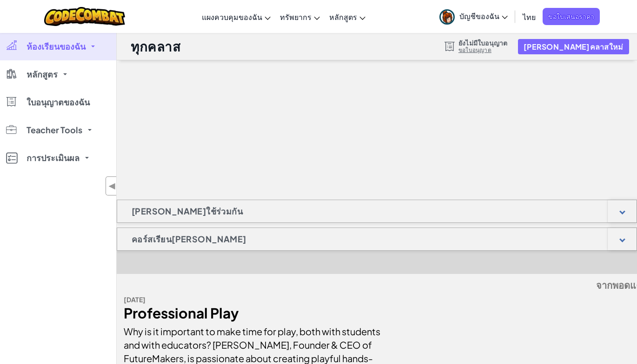 This screenshot has width=637, height=364. What do you see at coordinates (53, 158) in the screenshot?
I see `span: การประเมินผล` at bounding box center [53, 158].